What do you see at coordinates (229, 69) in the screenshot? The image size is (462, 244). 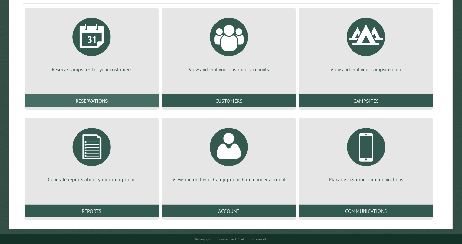 I see `p: View and edit your customer accounts` at bounding box center [229, 69].